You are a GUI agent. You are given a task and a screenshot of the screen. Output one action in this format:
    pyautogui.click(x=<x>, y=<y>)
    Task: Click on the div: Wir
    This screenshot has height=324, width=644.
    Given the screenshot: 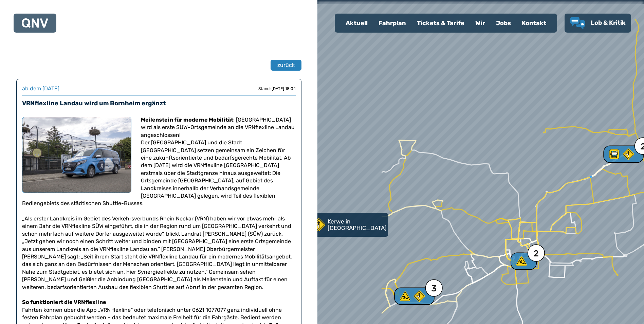 What is the action you would take?
    pyautogui.click(x=480, y=23)
    